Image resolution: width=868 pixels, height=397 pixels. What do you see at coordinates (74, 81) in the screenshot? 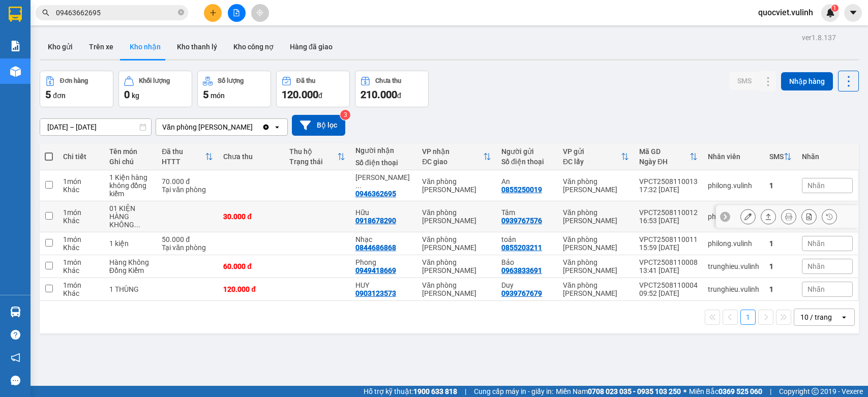
I see `div: Đơn hàng` at bounding box center [74, 81].